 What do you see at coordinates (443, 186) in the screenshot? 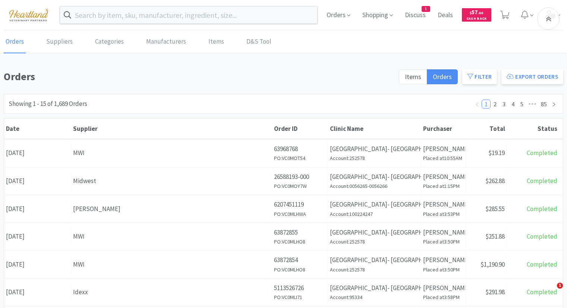
I see `h6: Placed at 1:15PM` at bounding box center [443, 186].